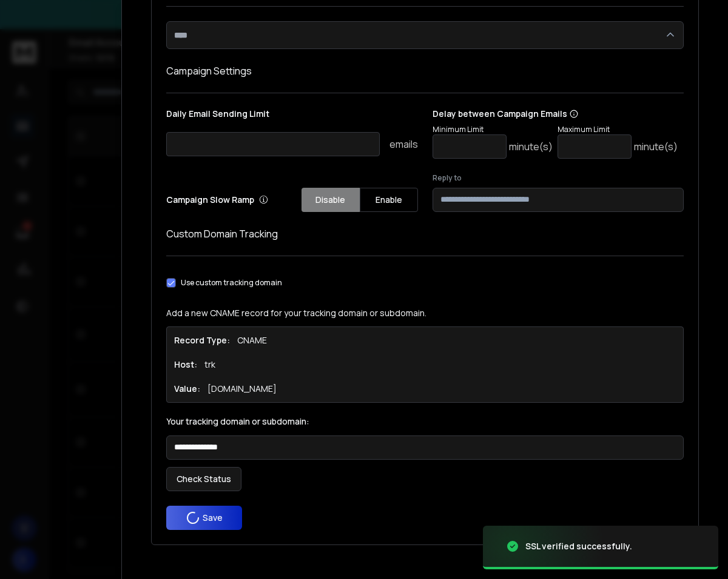  Describe the element at coordinates (252, 340) in the screenshot. I see `p: CNAME` at that location.